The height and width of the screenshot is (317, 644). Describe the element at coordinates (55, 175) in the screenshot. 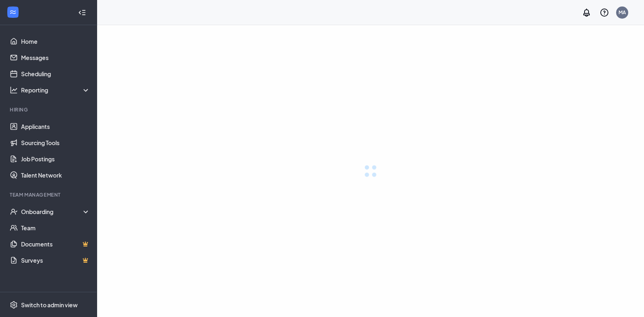

I see `a: Talent Network` at that location.